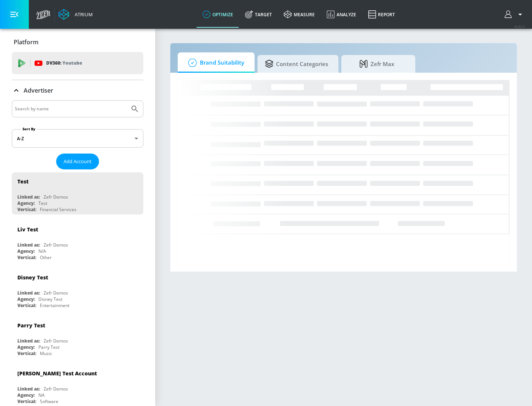 The height and width of the screenshot is (406, 532). Describe the element at coordinates (377, 64) in the screenshot. I see `span: Zefr Max` at that location.